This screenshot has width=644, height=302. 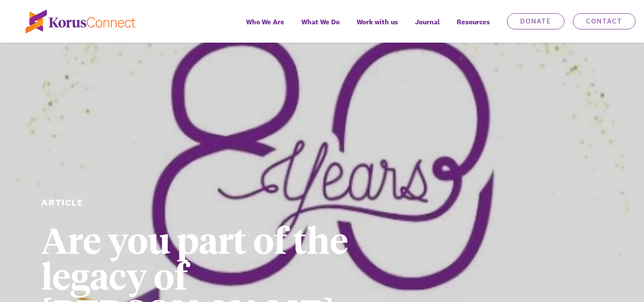 I want to click on a: Work with us, so click(x=377, y=27).